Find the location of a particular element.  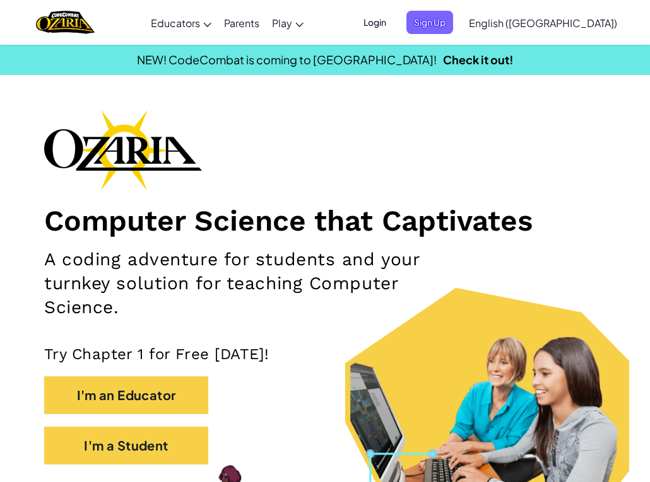

span: Login is located at coordinates (375, 22).